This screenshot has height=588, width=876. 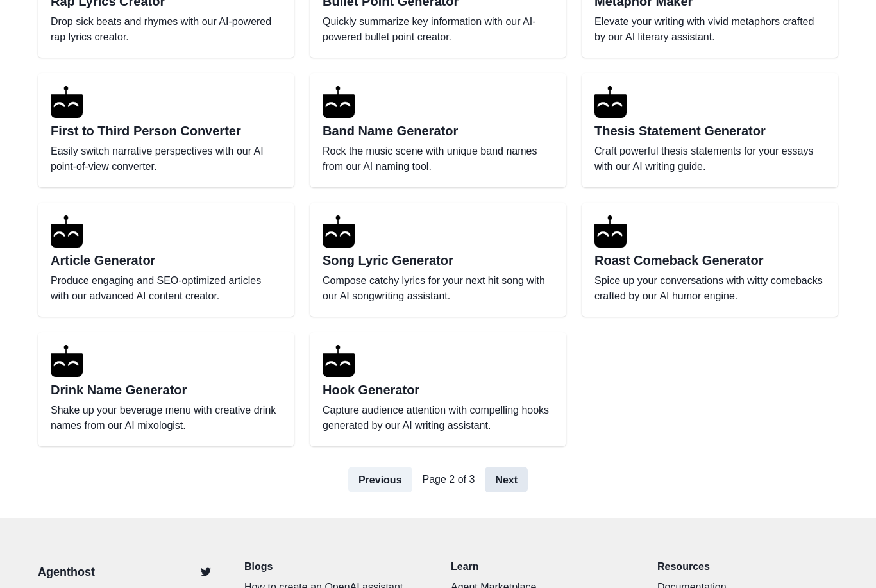 I want to click on p: Elevate your writing with vivid metaphors crafted by our AI literary assistant., so click(x=710, y=30).